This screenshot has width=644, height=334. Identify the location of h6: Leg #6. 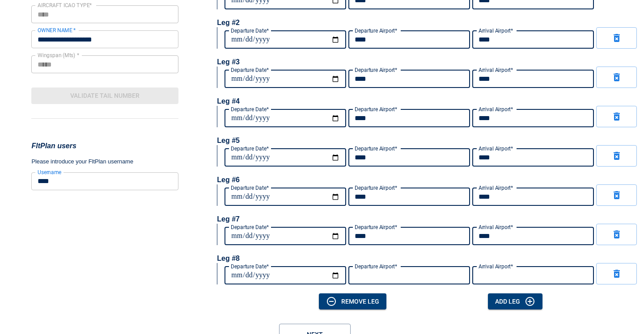
(228, 180).